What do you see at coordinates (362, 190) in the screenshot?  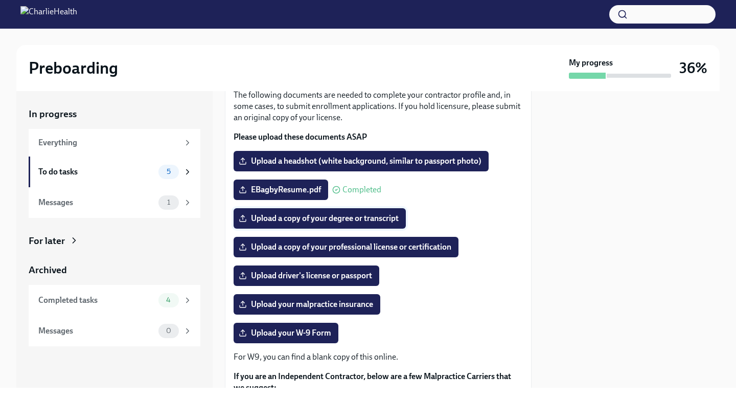 I see `span: Completed` at bounding box center [362, 190].